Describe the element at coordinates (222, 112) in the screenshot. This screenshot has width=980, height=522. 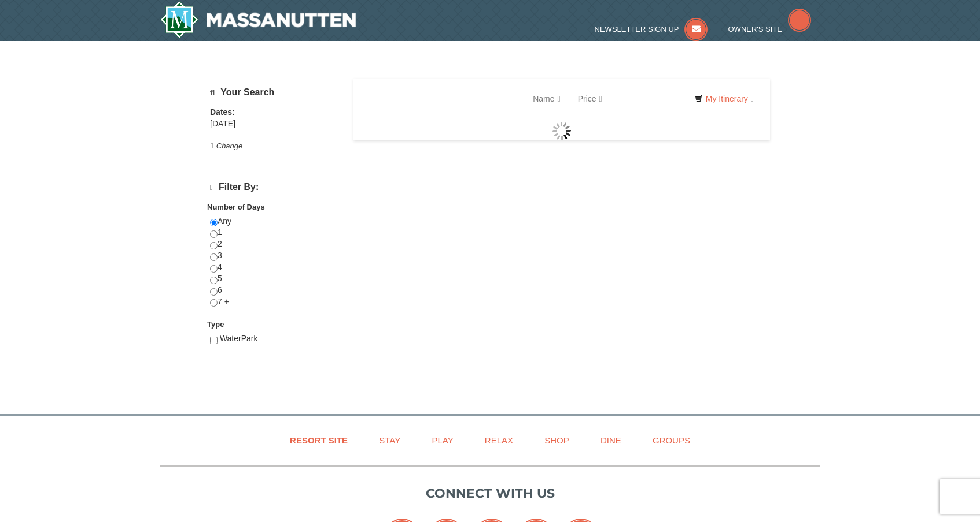
I see `strong: Dates:` at that location.